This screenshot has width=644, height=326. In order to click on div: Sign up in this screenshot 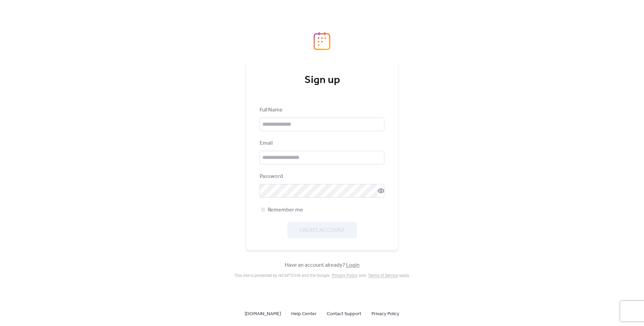, I will do `click(322, 80)`.